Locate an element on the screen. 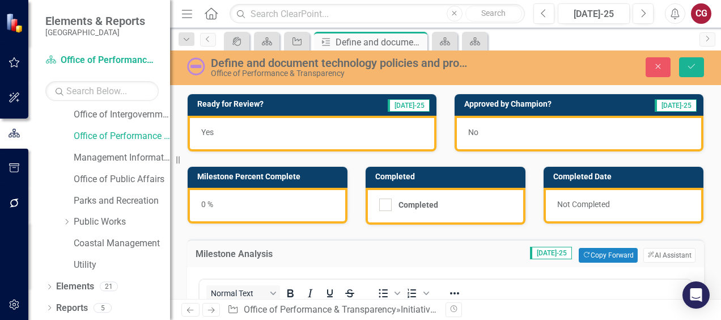 Image resolution: width=721 pixels, height=320 pixels. a: Utility is located at coordinates (122, 265).